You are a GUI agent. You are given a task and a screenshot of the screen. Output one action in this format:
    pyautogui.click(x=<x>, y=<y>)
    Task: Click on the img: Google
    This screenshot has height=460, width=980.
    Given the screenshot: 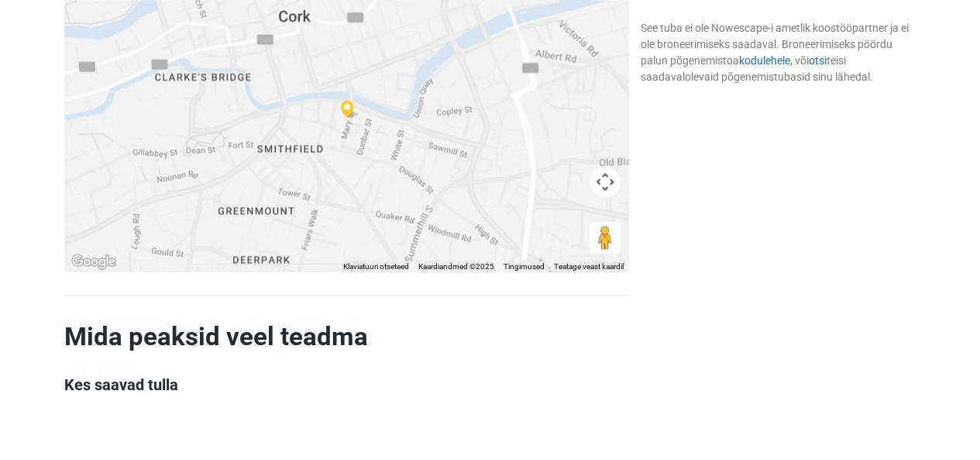 What is the action you would take?
    pyautogui.click(x=94, y=262)
    